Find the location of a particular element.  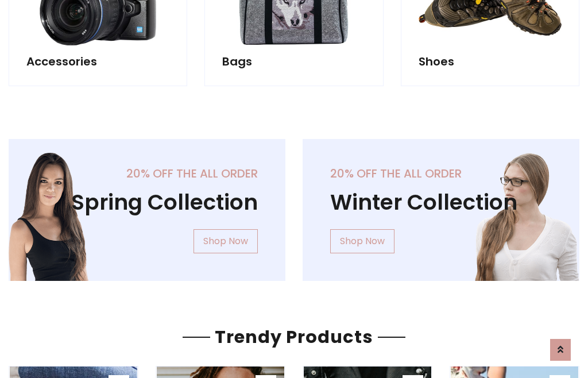

h5: Shoes is located at coordinates (489, 62).